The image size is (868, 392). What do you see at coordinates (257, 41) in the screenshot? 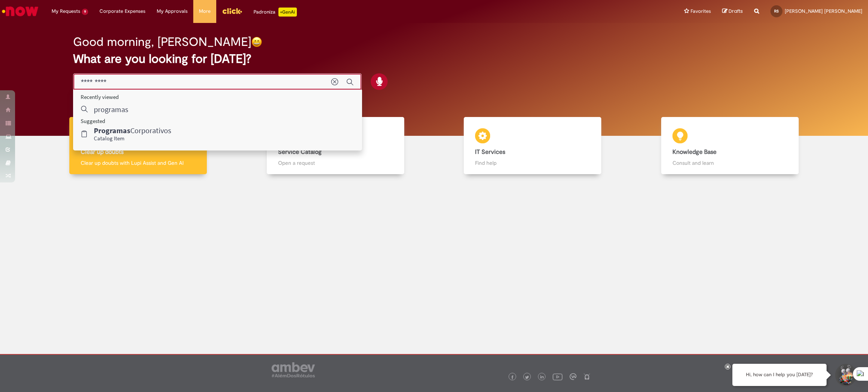
I see `img: happy-face.png` at bounding box center [257, 41].